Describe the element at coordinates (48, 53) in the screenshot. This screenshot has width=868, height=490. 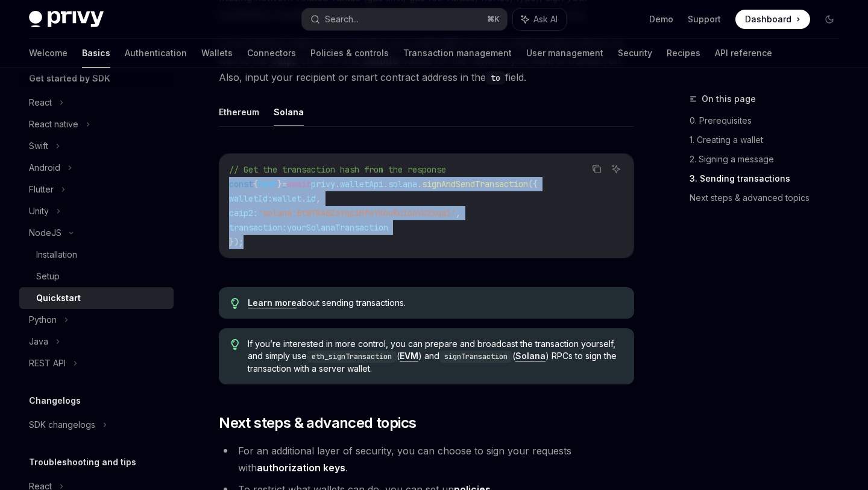
I see `a: Welcome` at that location.